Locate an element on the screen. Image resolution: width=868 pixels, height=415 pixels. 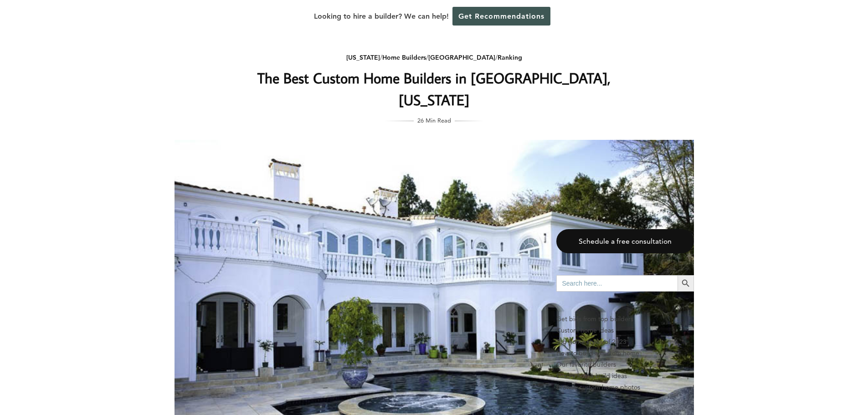
a: Home Builders is located at coordinates (404, 57).